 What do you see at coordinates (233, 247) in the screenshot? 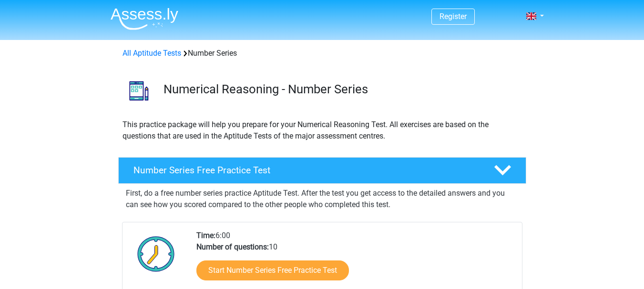
I see `b: Number of questions:` at bounding box center [233, 247].